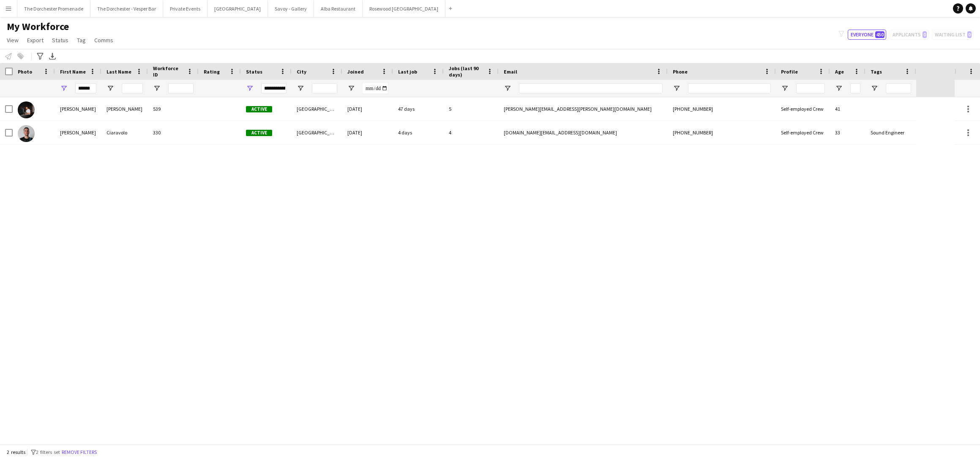 This screenshot has height=459, width=980. Describe the element at coordinates (85, 88) in the screenshot. I see `input: First Name Filter Input` at that location.